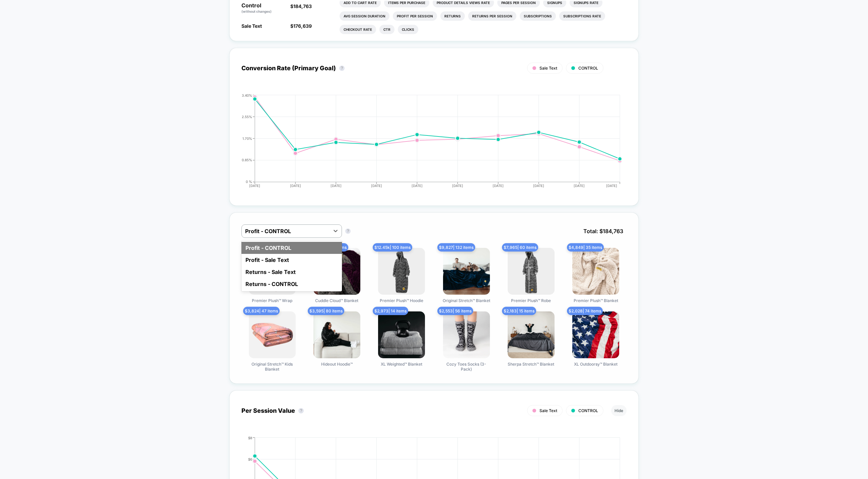 The width and height of the screenshot is (868, 479). I want to click on span: $ 4,849 | 35 items, so click(585, 247).